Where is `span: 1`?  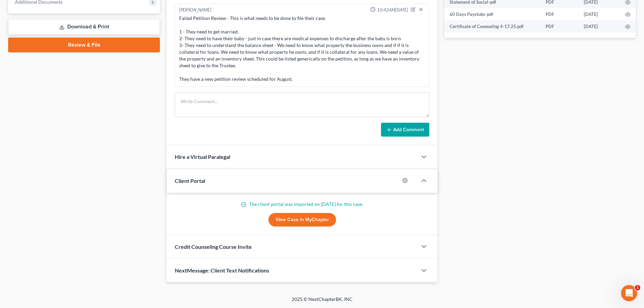 span: 1 is located at coordinates (638, 288).